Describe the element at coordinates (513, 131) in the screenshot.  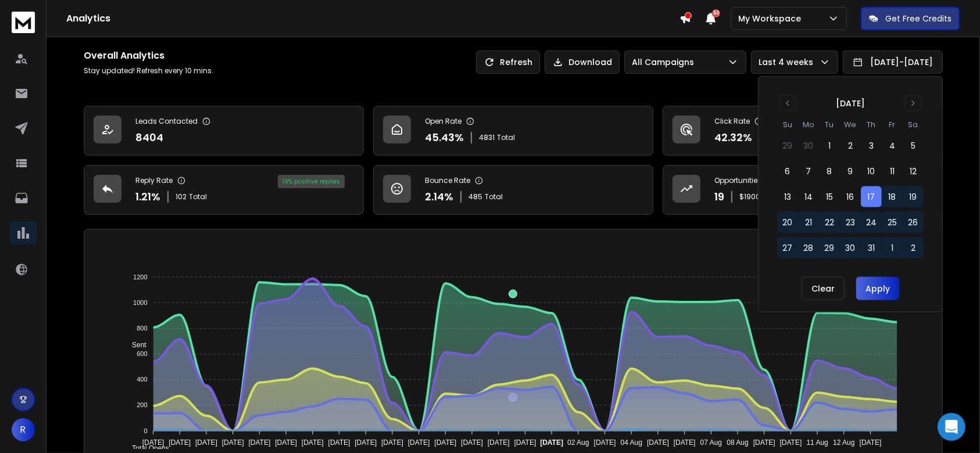
I see `a: Open Rate45.43%4831Total` at that location.